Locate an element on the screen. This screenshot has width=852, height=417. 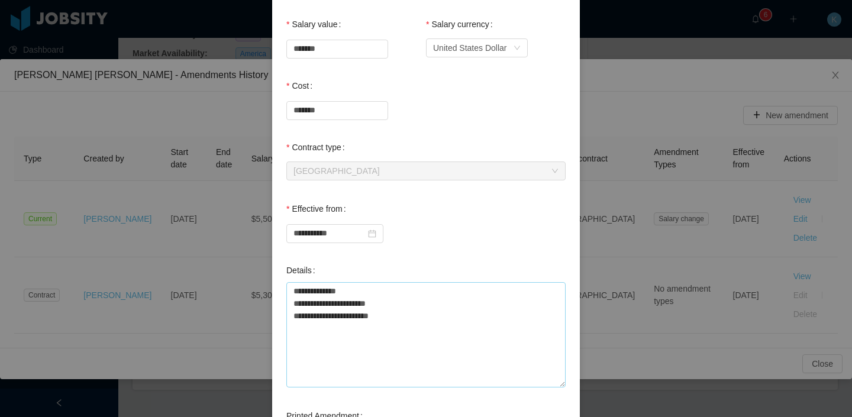
div: USA is located at coordinates (337, 171).